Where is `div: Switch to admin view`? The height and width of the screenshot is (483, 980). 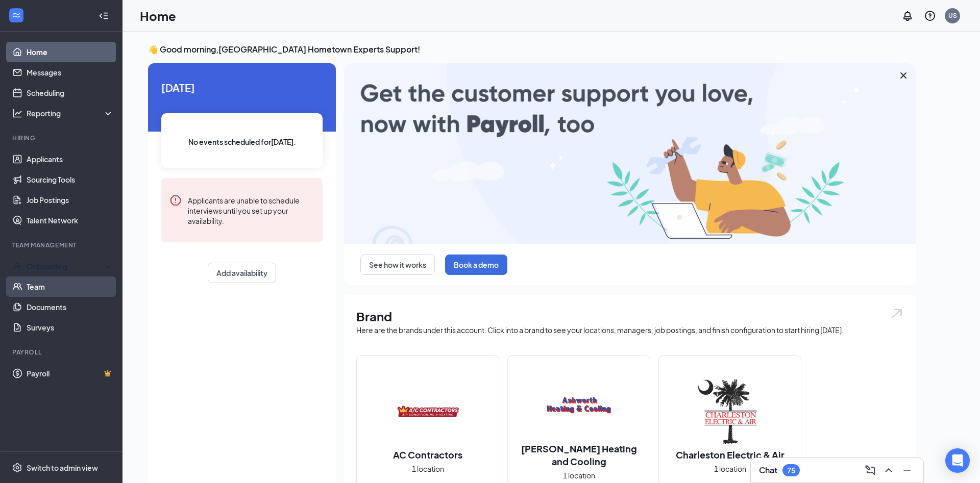 div: Switch to admin view is located at coordinates (62, 468).